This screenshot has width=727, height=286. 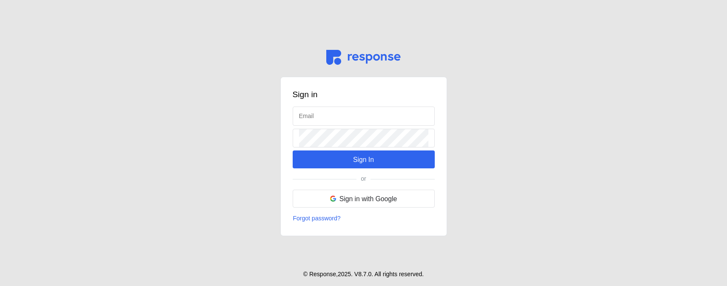 What do you see at coordinates (363, 179) in the screenshot?
I see `p: or` at bounding box center [363, 179].